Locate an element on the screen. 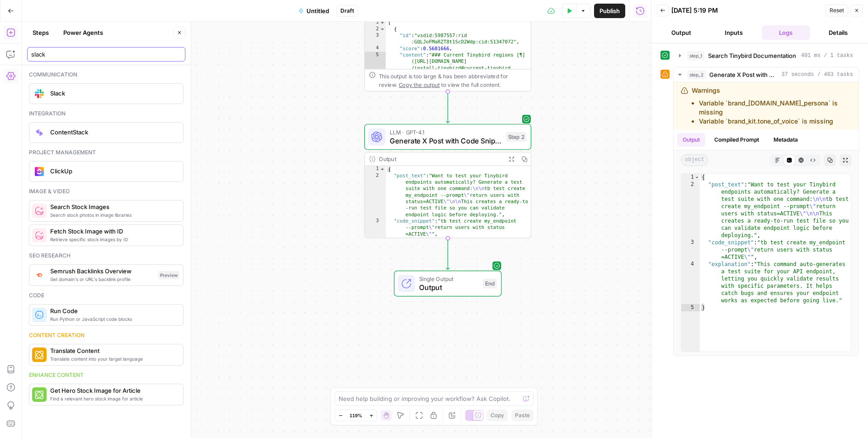  span: Output is located at coordinates (448, 287).